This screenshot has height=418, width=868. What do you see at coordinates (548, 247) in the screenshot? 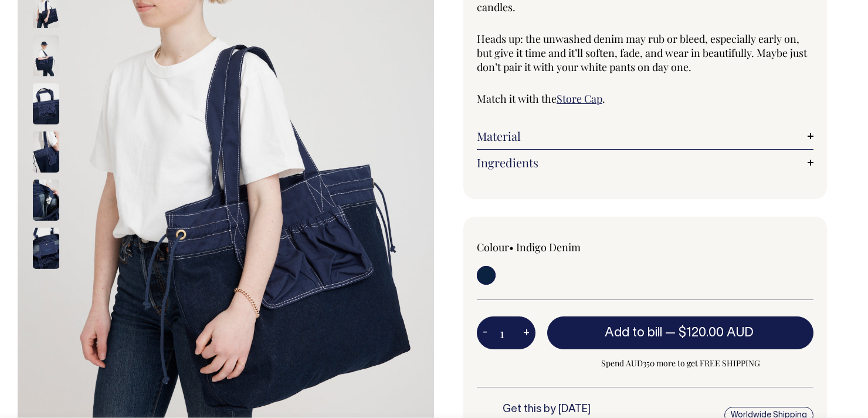
I see `label: Indigo Denim` at bounding box center [548, 247].